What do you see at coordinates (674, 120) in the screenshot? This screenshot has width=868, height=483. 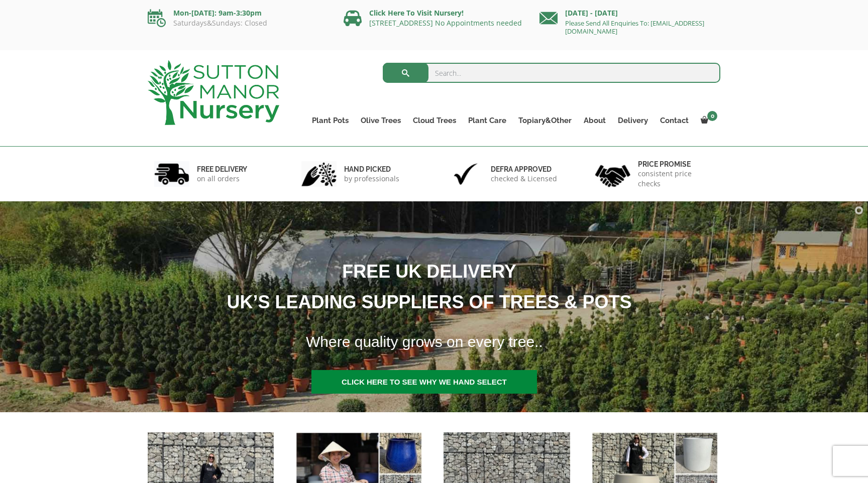 I see `a: Contact` at bounding box center [674, 120].